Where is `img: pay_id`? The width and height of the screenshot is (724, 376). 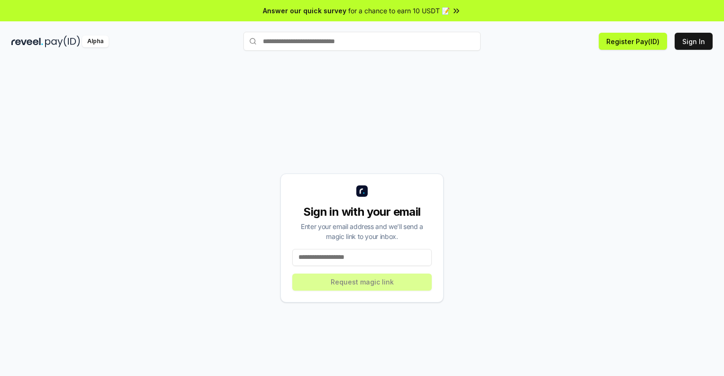
img: pay_id is located at coordinates (63, 41).